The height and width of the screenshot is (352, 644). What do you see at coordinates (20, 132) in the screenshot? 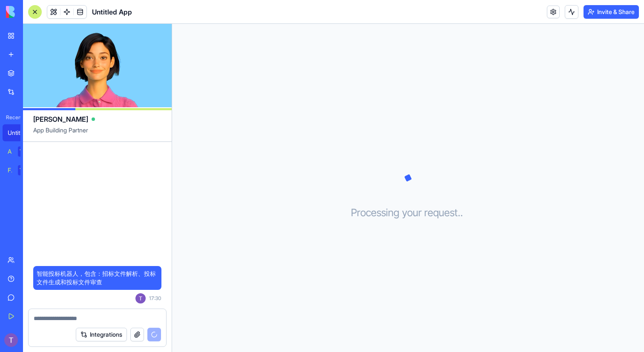
I see `a: Untitled App` at bounding box center [20, 132].